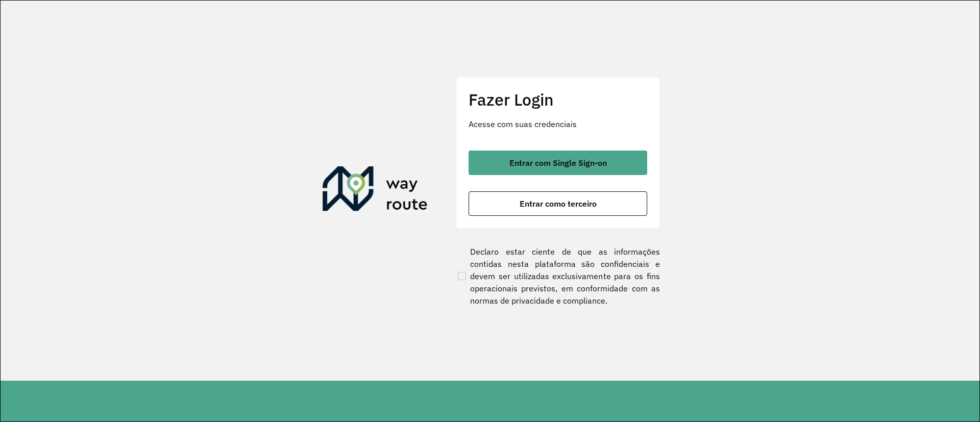 This screenshot has height=422, width=980. What do you see at coordinates (558, 163) in the screenshot?
I see `span: Entrar com Single Sign-on` at bounding box center [558, 163].